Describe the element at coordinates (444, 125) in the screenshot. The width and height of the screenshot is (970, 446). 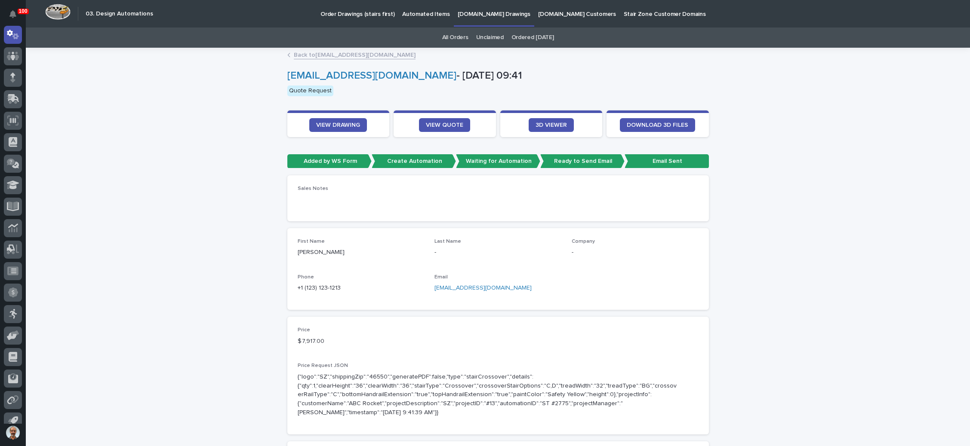
I see `a: VIEW QUOTE` at that location.